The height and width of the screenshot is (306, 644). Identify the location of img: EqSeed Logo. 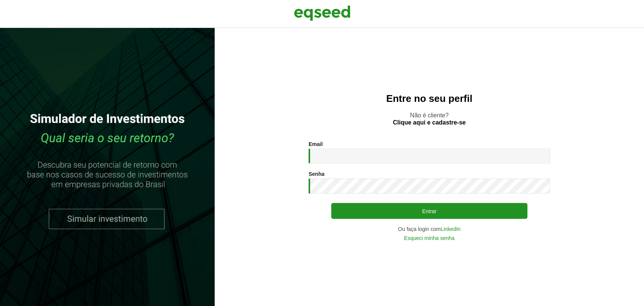
(322, 13).